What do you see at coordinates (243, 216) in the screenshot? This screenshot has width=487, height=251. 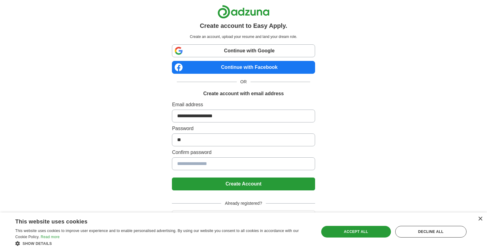 I see `button: Login` at bounding box center [243, 216].